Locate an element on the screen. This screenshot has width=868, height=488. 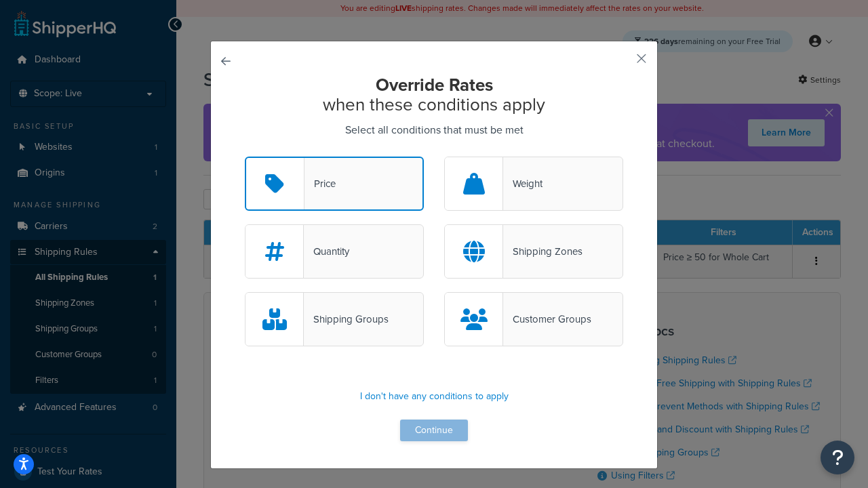
div: Weight is located at coordinates (523, 184).